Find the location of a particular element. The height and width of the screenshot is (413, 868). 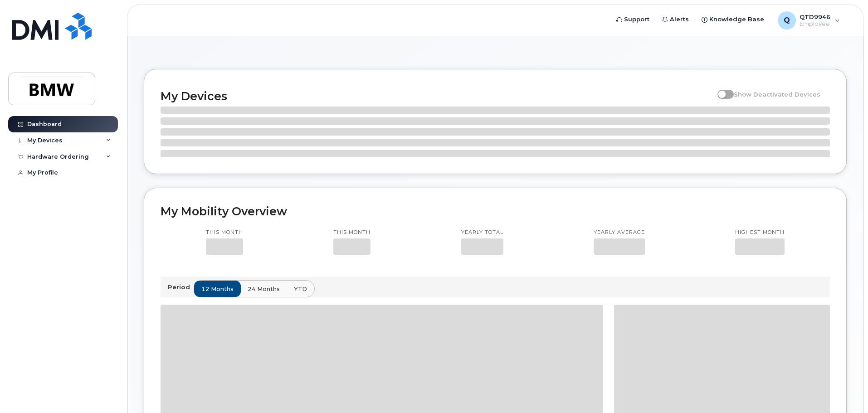

p: Yearly average is located at coordinates (619, 232).